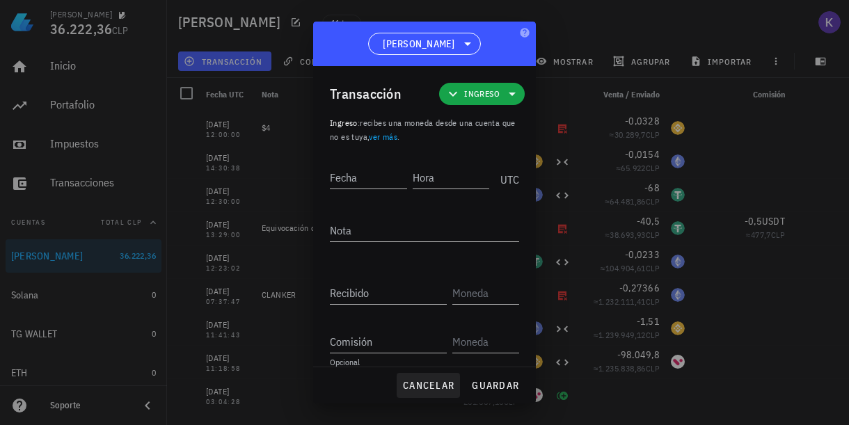 This screenshot has width=849, height=425. Describe the element at coordinates (422, 129) in the screenshot. I see `span: recibes una moneda desde una cuenta que no es tuya, .` at that location.